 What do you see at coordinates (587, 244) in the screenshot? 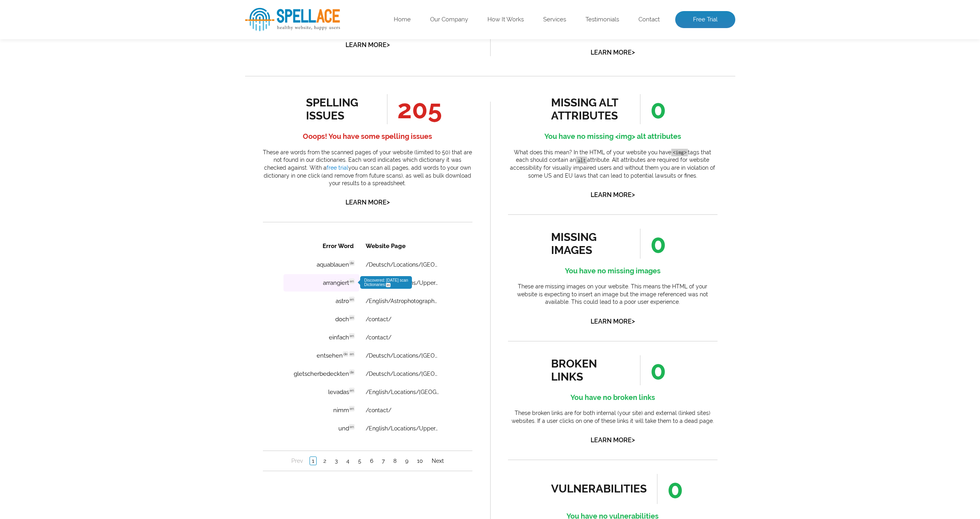
I see `div: missing images` at bounding box center [587, 244].